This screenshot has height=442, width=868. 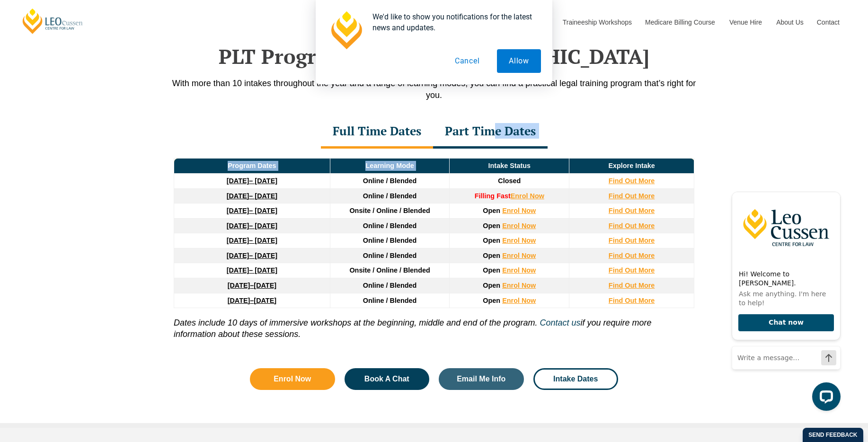 What do you see at coordinates (509, 166) in the screenshot?
I see `td: Intake Status` at bounding box center [509, 166].